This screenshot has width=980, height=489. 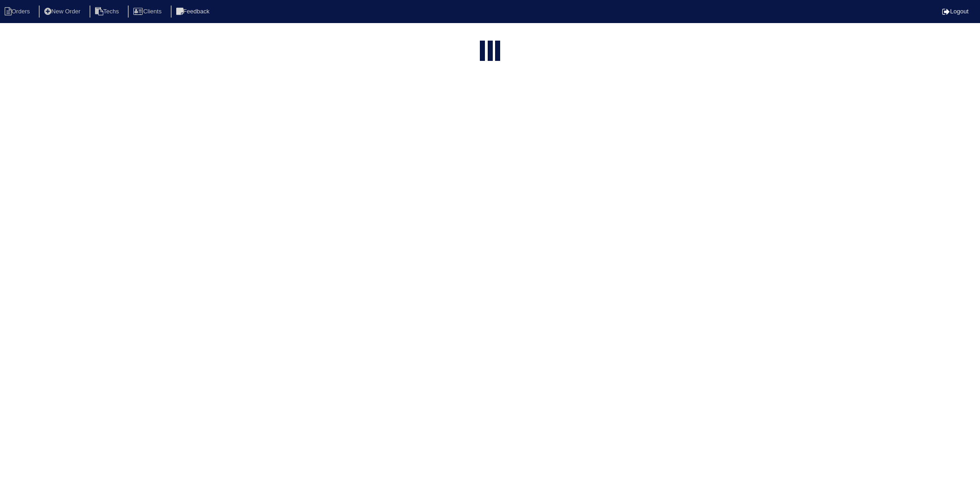 I want to click on li: New Order, so click(x=64, y=12).